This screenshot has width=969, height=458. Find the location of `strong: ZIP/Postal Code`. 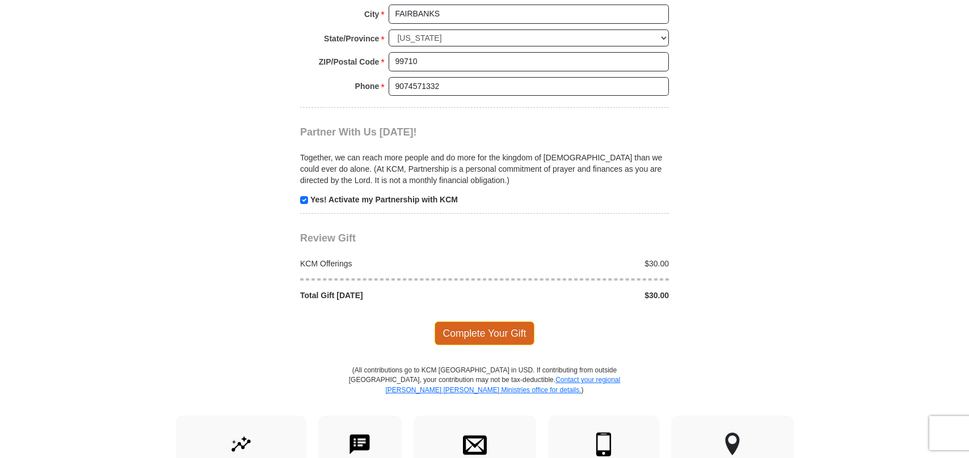

strong: ZIP/Postal Code is located at coordinates (349, 62).